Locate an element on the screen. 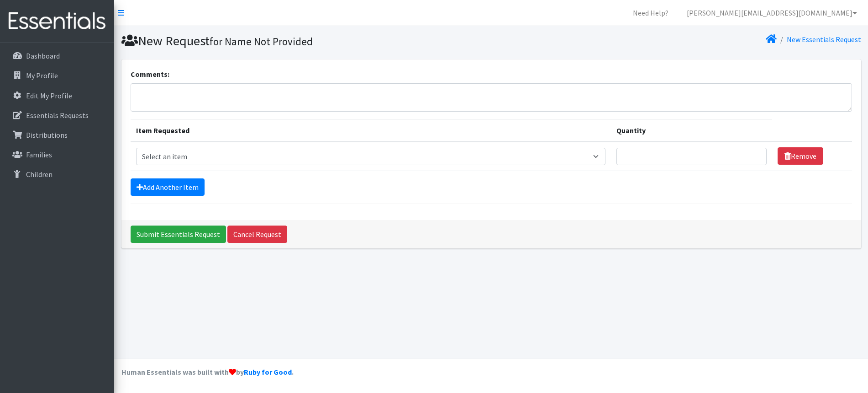 The height and width of the screenshot is (393, 868). p: Children is located at coordinates (39, 175).